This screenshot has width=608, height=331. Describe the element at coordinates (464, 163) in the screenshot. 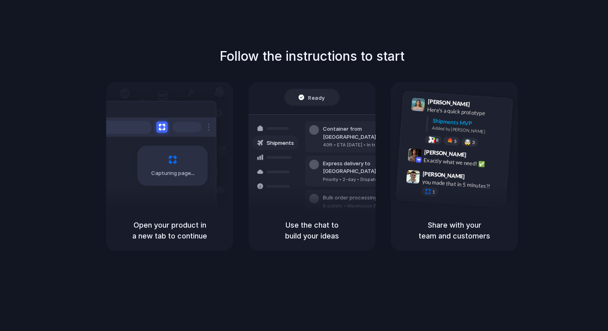

I see `div: Exactly what we need! ✅` at that location.